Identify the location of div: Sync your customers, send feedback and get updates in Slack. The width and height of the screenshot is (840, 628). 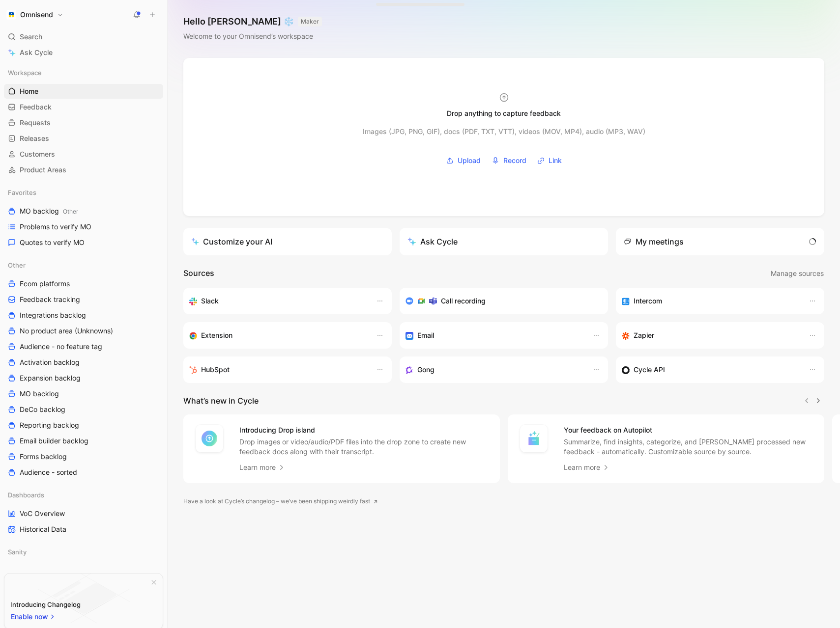
(278, 301).